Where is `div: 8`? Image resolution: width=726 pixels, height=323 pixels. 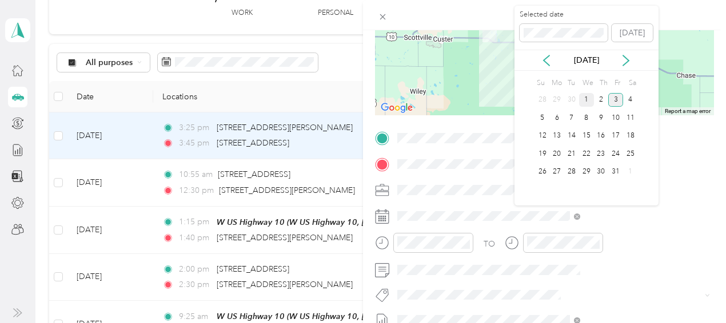 div: 8 is located at coordinates (586, 118).